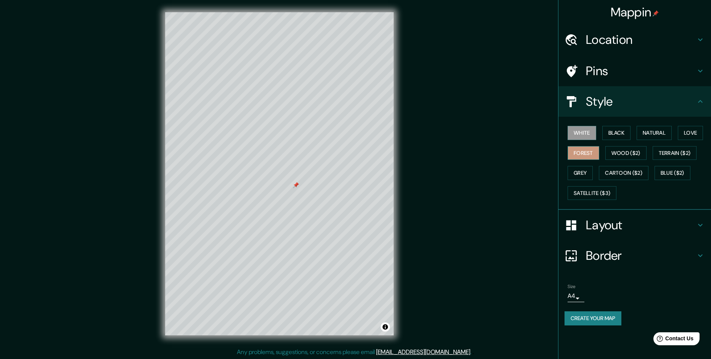  What do you see at coordinates (626, 153) in the screenshot?
I see `button: Wood ($2)` at bounding box center [626, 153].